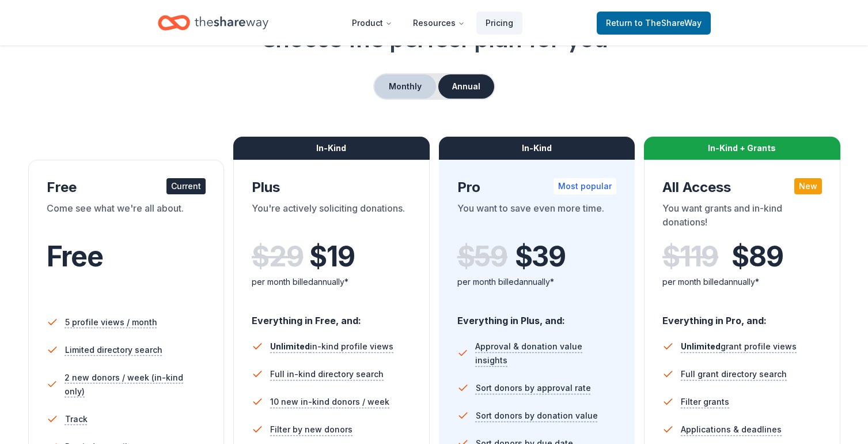 Image resolution: width=868 pixels, height=444 pixels. Describe the element at coordinates (537, 187) in the screenshot. I see `div: Pro` at that location.